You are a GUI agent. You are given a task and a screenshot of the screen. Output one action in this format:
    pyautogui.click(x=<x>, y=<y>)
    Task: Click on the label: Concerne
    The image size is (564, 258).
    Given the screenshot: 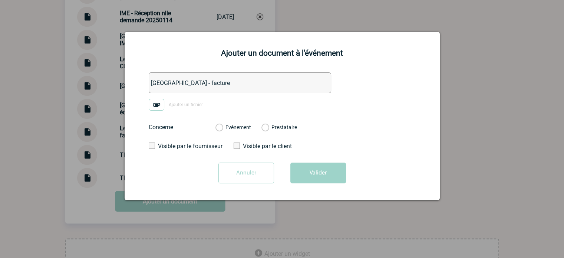 What is the action you would take?
    pyautogui.click(x=178, y=127)
    